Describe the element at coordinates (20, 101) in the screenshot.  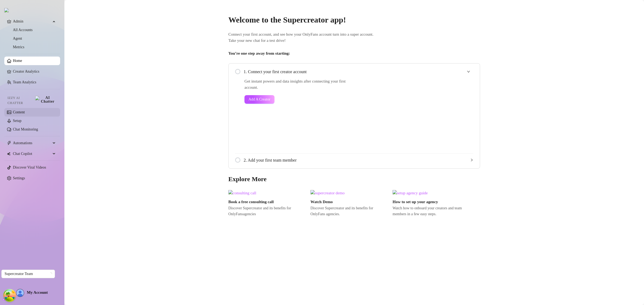
I see `span: Izzy AI Chatter` at that location.